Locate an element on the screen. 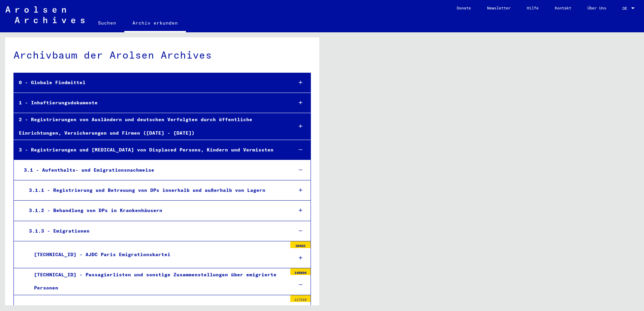 The height and width of the screenshot is (311, 644). span: DE is located at coordinates (625, 8).